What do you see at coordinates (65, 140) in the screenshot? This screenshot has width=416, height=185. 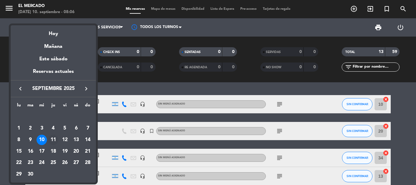 I see `div: 12` at bounding box center [65, 140].